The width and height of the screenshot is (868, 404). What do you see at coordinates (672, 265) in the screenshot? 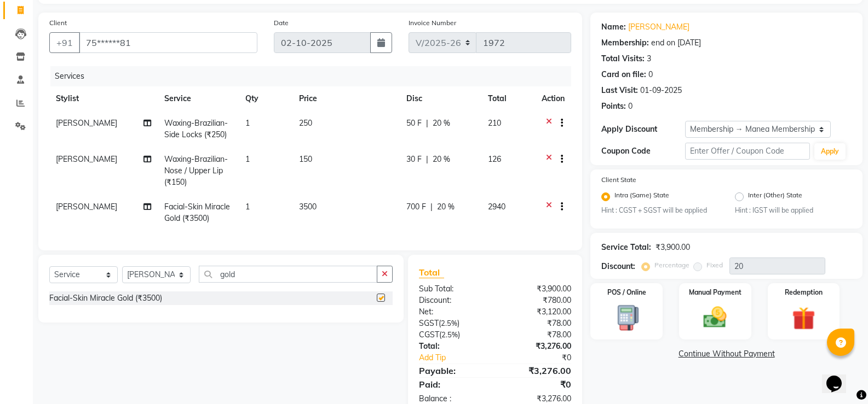
I see `label: Percentage` at bounding box center [672, 265].